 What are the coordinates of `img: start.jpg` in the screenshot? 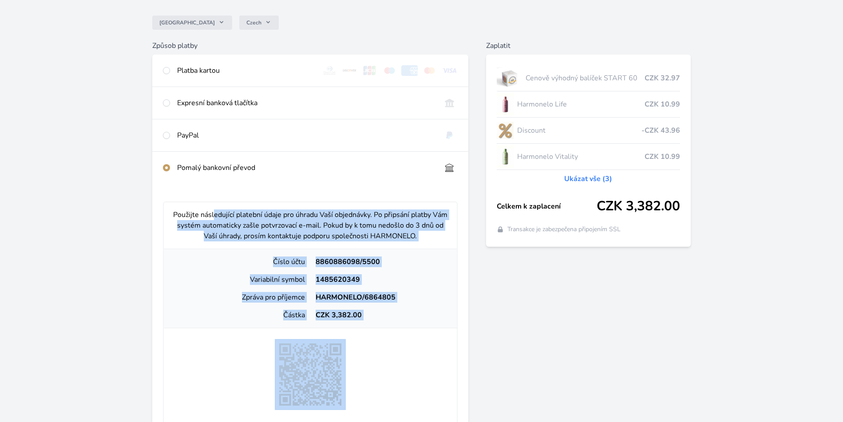 It's located at (509, 78).